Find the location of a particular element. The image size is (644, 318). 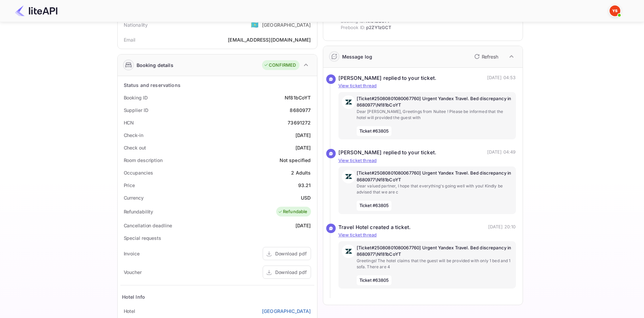

button: Refresh is located at coordinates (486, 56).